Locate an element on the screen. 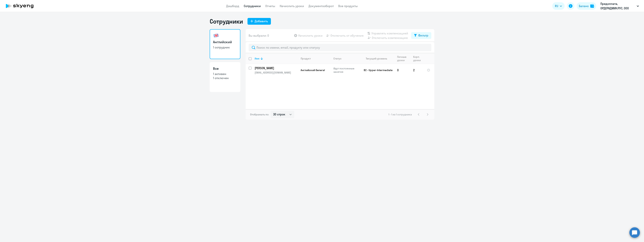 Image resolution: width=644 pixels, height=242 pixels. h3: Все is located at coordinates (225, 69).